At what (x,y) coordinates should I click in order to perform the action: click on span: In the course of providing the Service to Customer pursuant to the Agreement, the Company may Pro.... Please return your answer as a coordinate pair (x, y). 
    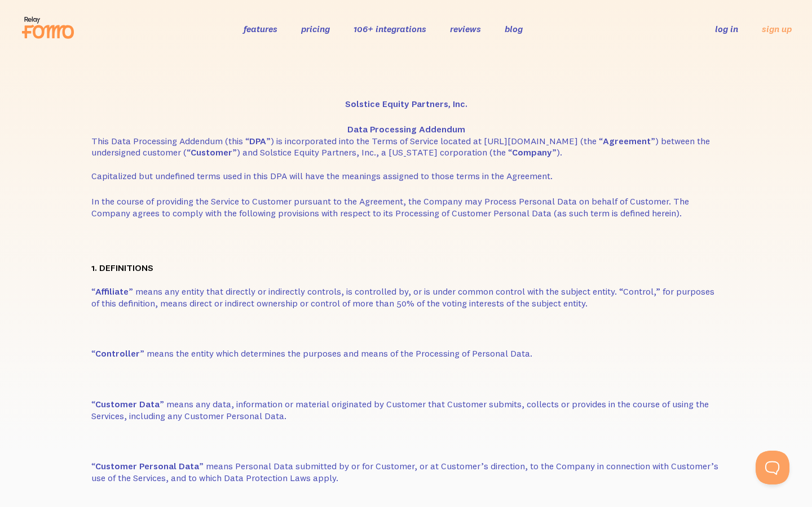
    Looking at the image, I should click on (390, 207).